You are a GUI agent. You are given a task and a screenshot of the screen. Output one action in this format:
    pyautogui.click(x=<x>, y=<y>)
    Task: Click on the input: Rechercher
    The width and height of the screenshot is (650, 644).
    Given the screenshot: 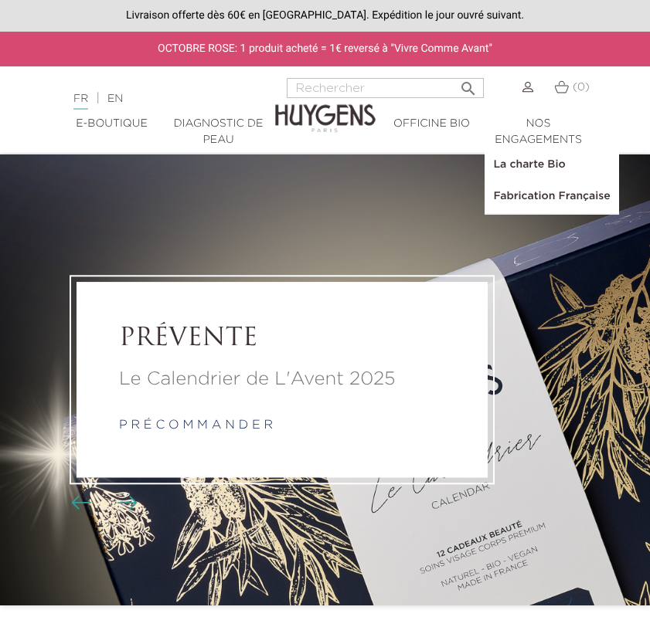 What is the action you would take?
    pyautogui.click(x=385, y=88)
    